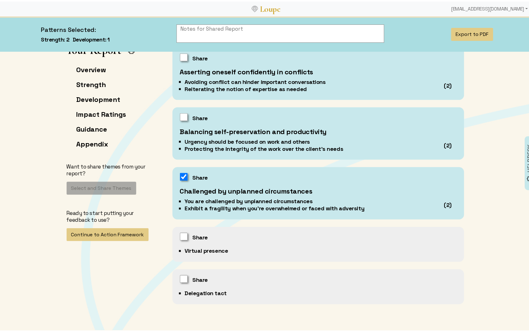 The width and height of the screenshot is (529, 332). Describe the element at coordinates (473, 33) in the screenshot. I see `button: Export to PDF` at that location.